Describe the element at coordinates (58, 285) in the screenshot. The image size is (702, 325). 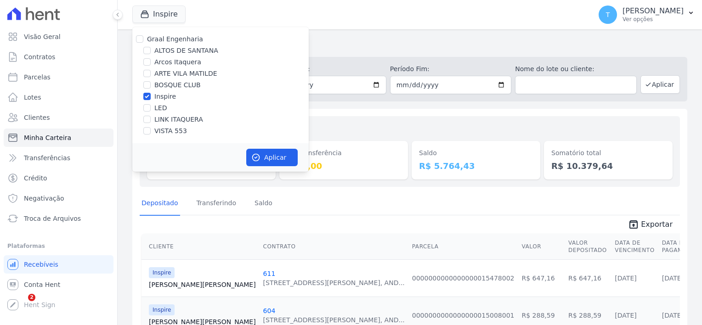
I see `a: Conta Hent` at that location.